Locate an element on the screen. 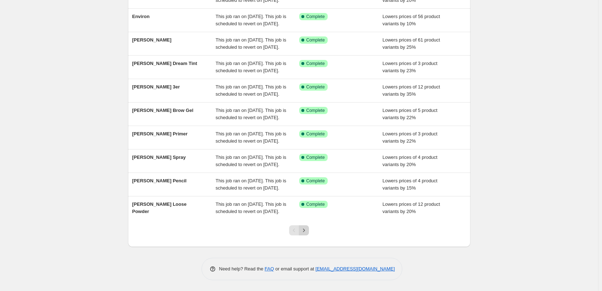  span: Lowers prices of 12 product variants by 35% is located at coordinates (412, 90).